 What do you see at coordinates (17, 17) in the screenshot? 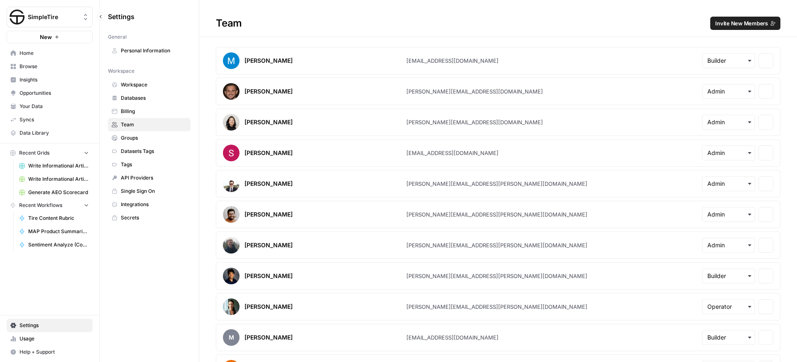
I see `img: SimpleTire Logo` at bounding box center [17, 17].